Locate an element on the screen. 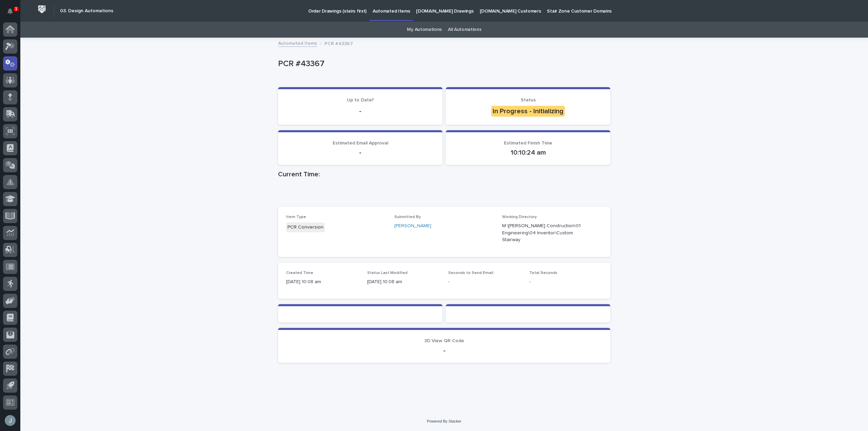 The width and height of the screenshot is (868, 431). a: Automated Items is located at coordinates (297, 43).